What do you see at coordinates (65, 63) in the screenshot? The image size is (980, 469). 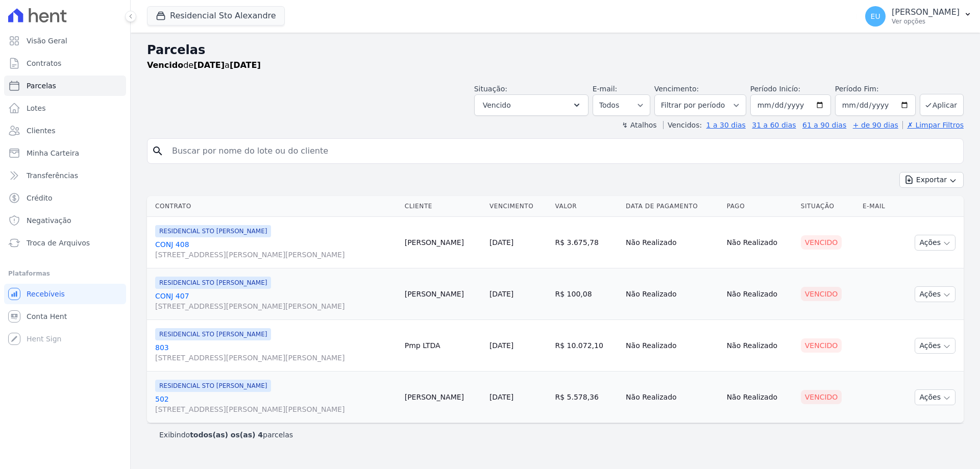 I see `a: Contratos` at bounding box center [65, 63].